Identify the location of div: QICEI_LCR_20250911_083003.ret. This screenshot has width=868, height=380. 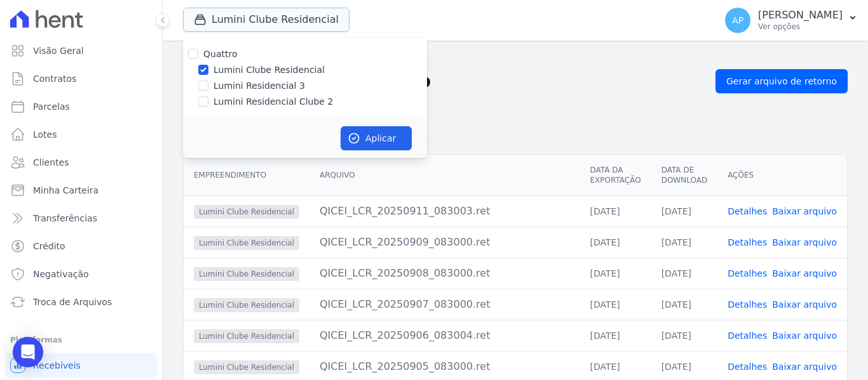
(445, 211).